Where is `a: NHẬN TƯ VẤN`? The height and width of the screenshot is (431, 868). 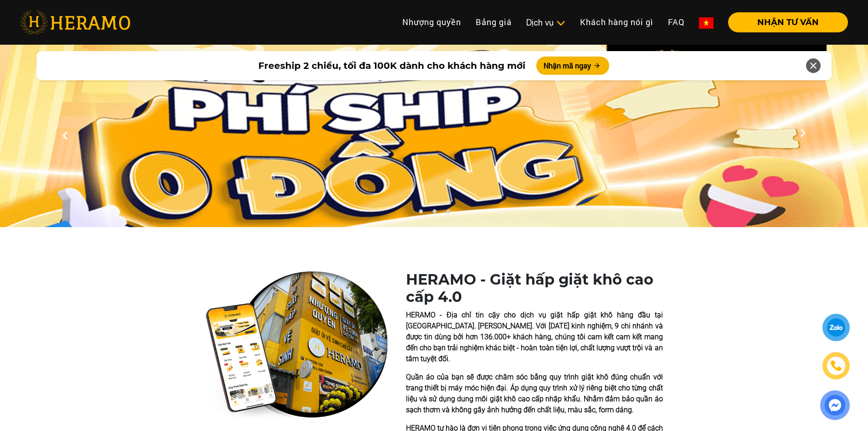 a: NHẬN TƯ VẤN is located at coordinates (784, 22).